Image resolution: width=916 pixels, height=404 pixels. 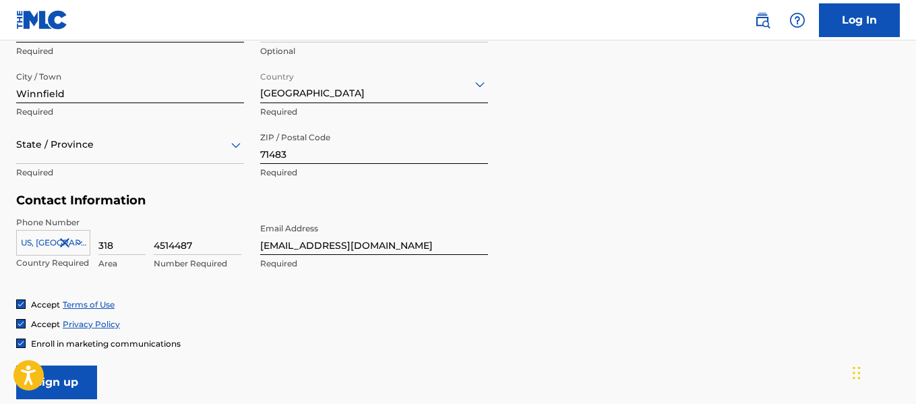 What do you see at coordinates (88, 304) in the screenshot?
I see `a: Terms of Use` at bounding box center [88, 304].